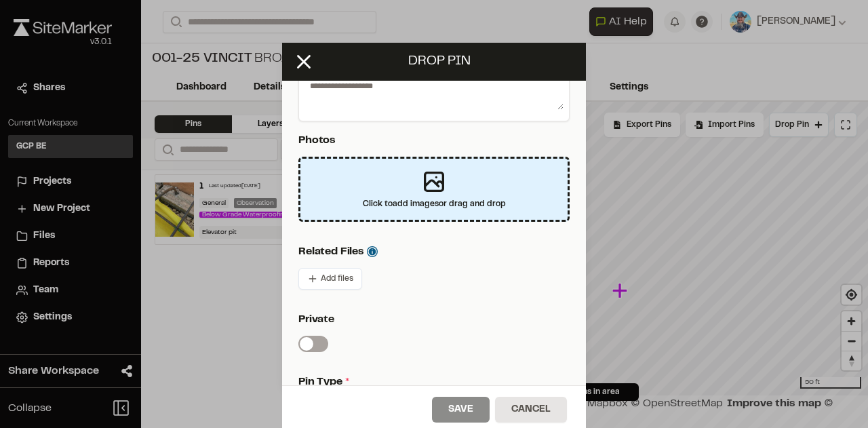 The height and width of the screenshot is (428, 868). What do you see at coordinates (461, 409) in the screenshot?
I see `button: Save` at bounding box center [461, 409].